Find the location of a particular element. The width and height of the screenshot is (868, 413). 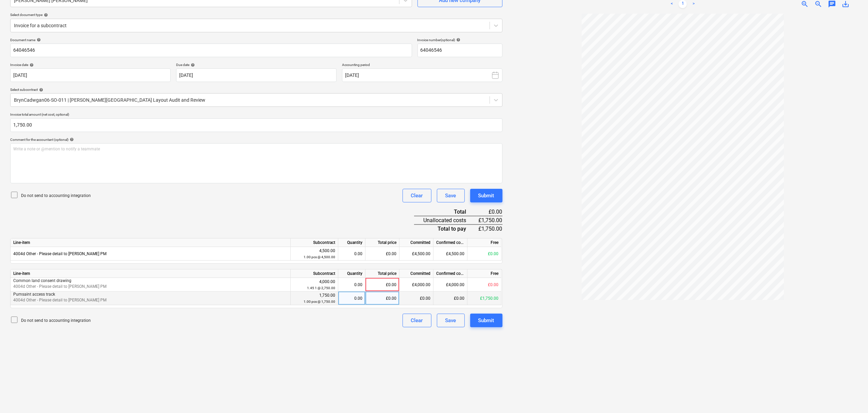

div: Select subcontract is located at coordinates (256, 90).